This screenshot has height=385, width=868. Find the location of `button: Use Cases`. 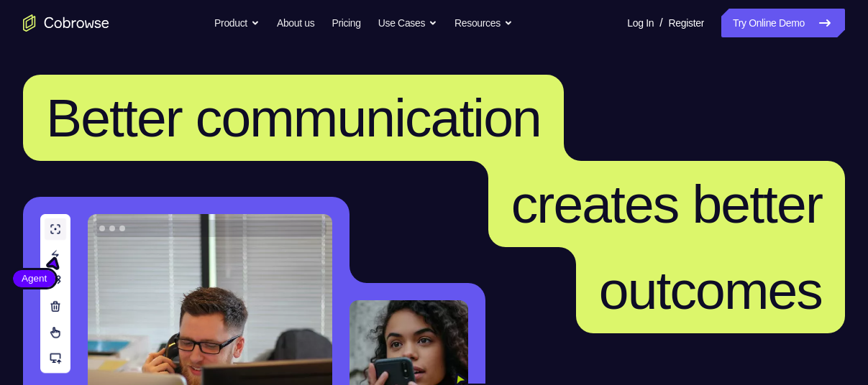

button: Use Cases is located at coordinates (407, 23).